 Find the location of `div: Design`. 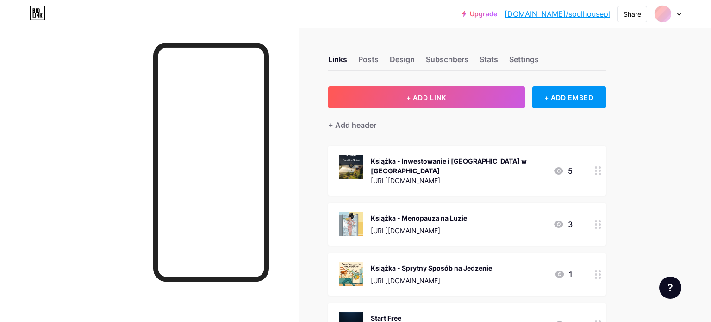

div: Design is located at coordinates (402, 62).